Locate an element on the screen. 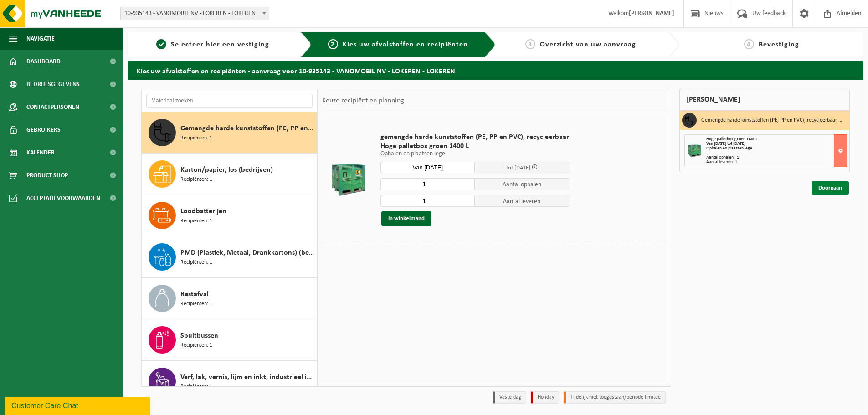  button: Spuitbussen Recipiënten: 1 is located at coordinates (229, 340).